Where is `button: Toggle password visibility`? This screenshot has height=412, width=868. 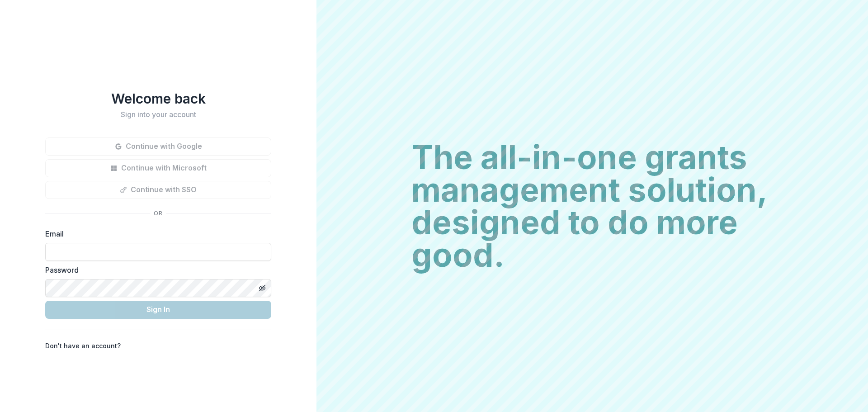 button: Toggle password visibility is located at coordinates (263, 288).